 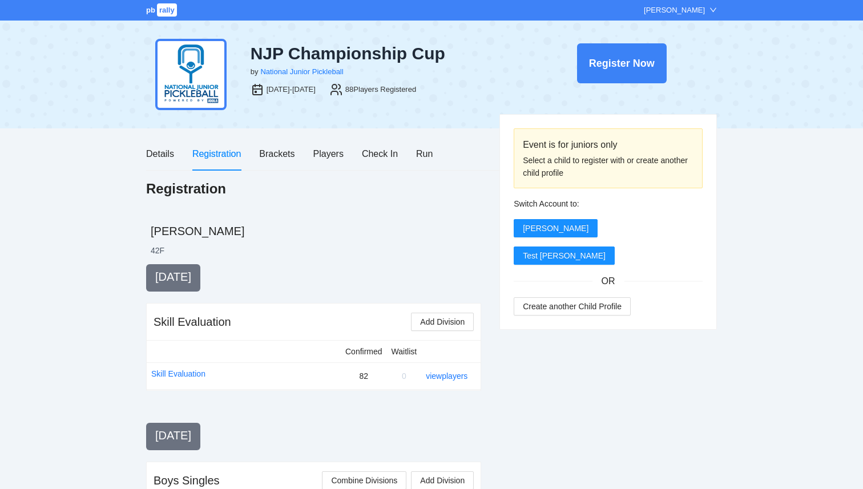 I want to click on div: Waitlist, so click(x=404, y=351).